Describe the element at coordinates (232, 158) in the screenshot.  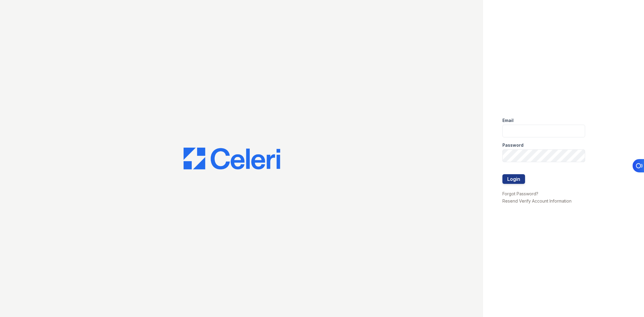
I see `img: CE_Logo_Blue-a8612792a0a2168367f1c8372b55b34899dd931a85d93a1a3d3e32e68fde9ad4.png` at that location.